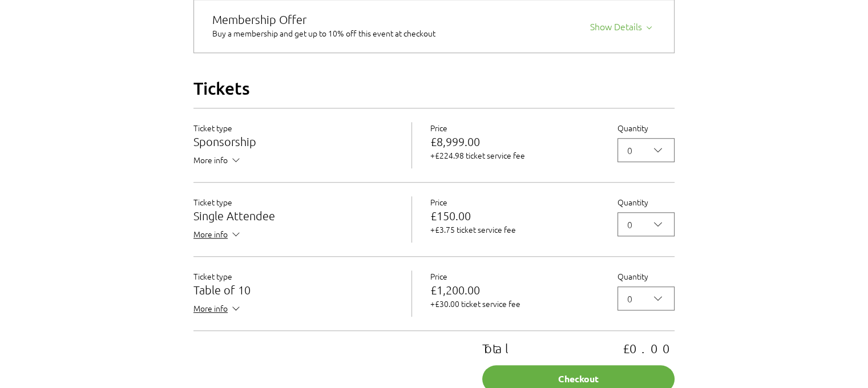 The width and height of the screenshot is (868, 388). What do you see at coordinates (497, 348) in the screenshot?
I see `p: Total` at bounding box center [497, 348].